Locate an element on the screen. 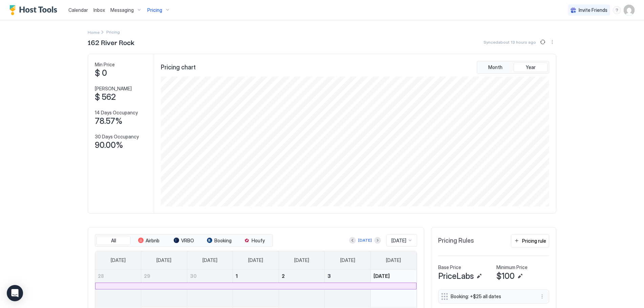  div: Host Tools Logo is located at coordinates (35, 10).